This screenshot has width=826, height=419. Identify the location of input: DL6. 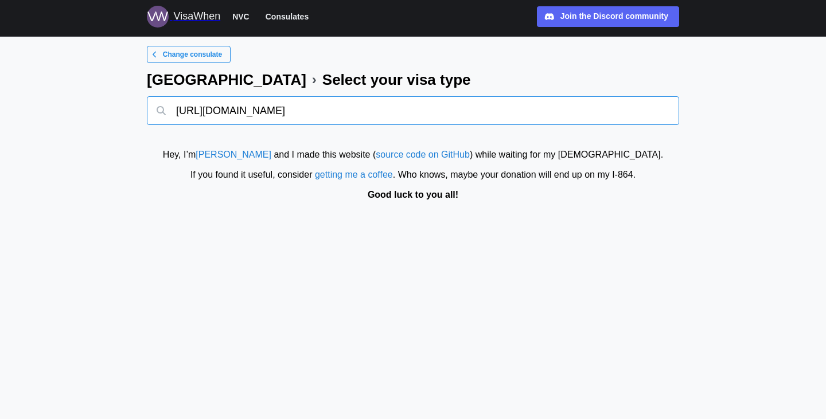
(413, 111).